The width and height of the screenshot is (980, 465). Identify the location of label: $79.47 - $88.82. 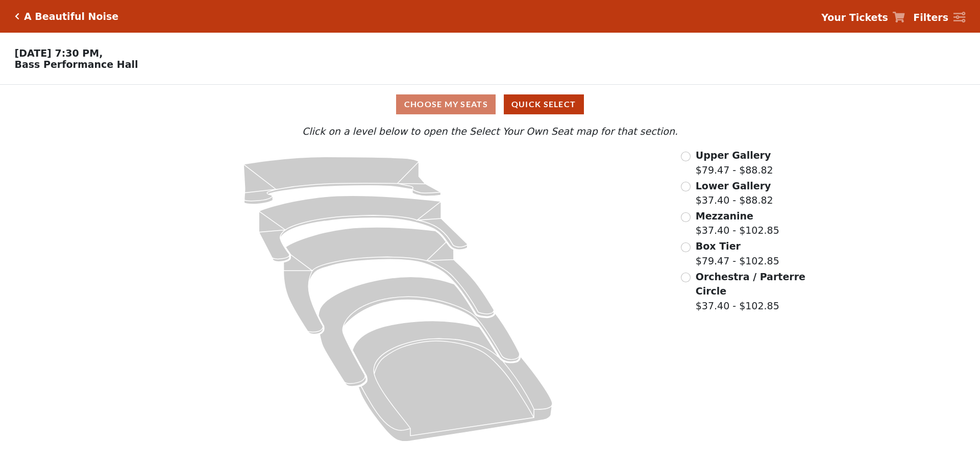
(734, 163).